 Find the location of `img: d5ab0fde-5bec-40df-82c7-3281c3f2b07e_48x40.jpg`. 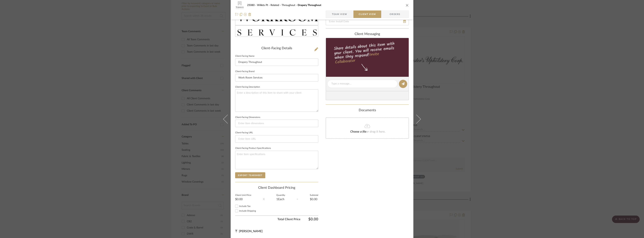

img: d5ab0fde-5bec-40df-82c7-3281c3f2b07e_48x40.jpg is located at coordinates (240, 5).